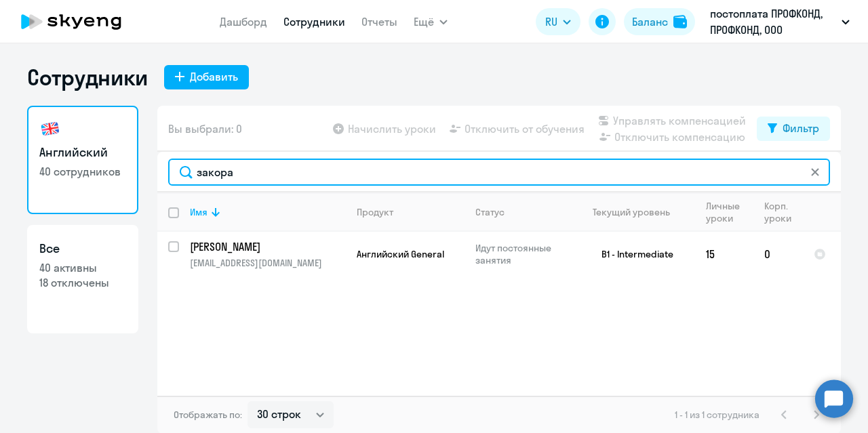 The width and height of the screenshot is (868, 433). I want to click on button: Добавить, so click(207, 78).